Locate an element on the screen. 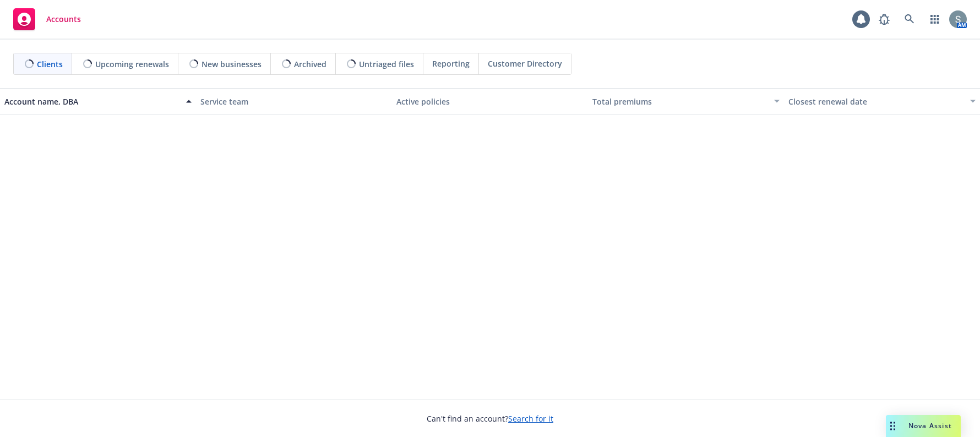 The width and height of the screenshot is (980, 437). a: Accounts is located at coordinates (47, 19).